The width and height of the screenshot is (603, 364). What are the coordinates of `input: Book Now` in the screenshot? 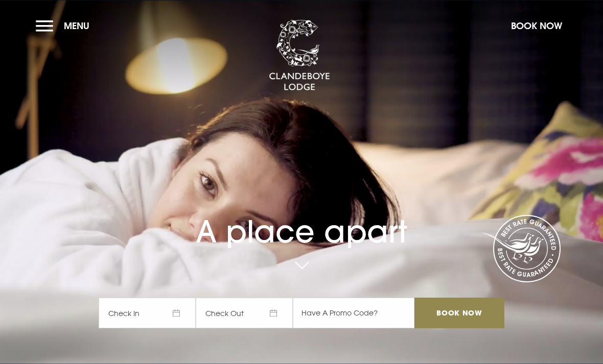 It's located at (460, 313).